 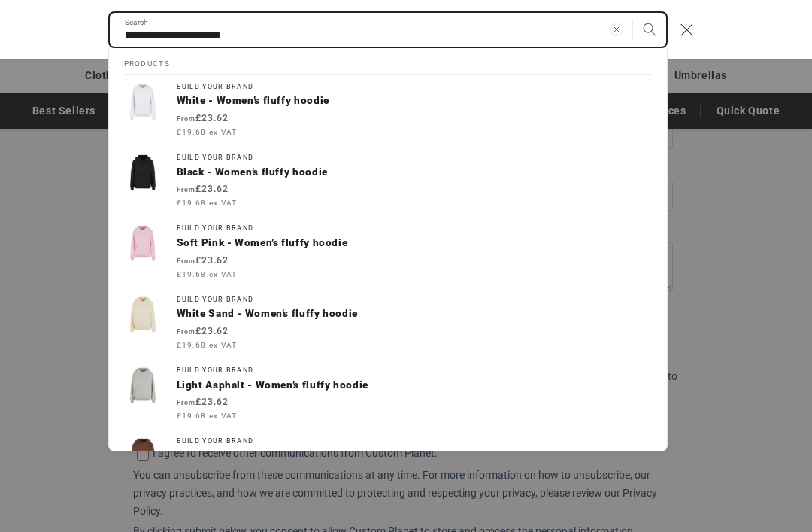 What do you see at coordinates (10, 415) in the screenshot?
I see `input: I agree to receive other communications from Custom Planet.` at bounding box center [10, 415].